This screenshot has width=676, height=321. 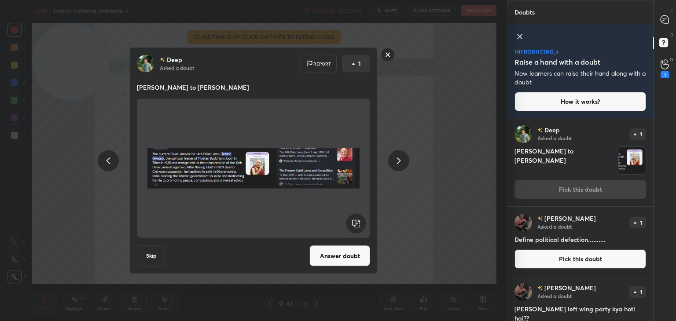 What do you see at coordinates (557, 52) in the screenshot?
I see `img: large-star.026637fe.svg` at bounding box center [557, 52].